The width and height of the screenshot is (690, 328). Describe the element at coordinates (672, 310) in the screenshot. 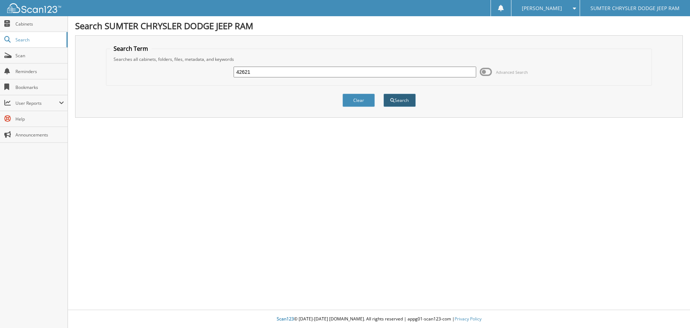

I see `div: Chat Widget` at that location.